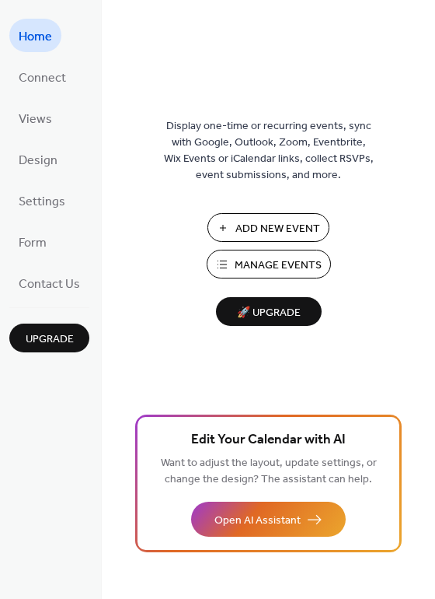 The image size is (435, 599). What do you see at coordinates (269, 471) in the screenshot?
I see `span: Want to adjust the layout, update settings, or change the design? The assistant can help.` at bounding box center [269, 471].